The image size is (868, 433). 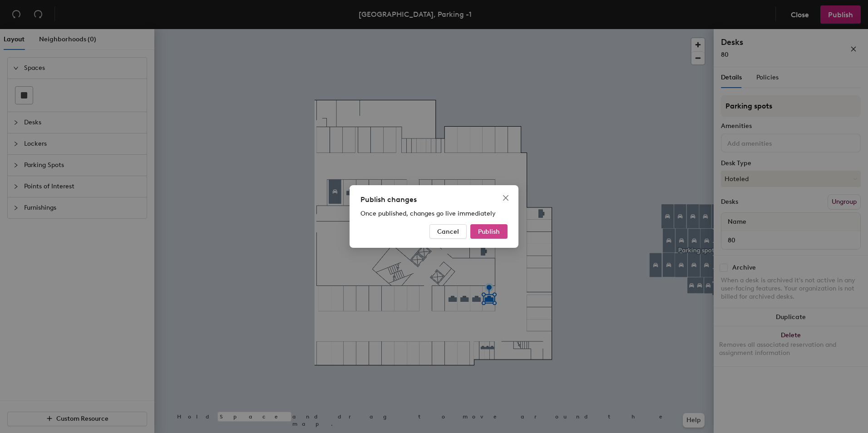 What do you see at coordinates (434, 200) in the screenshot?
I see `div: Publish changes` at bounding box center [434, 200].